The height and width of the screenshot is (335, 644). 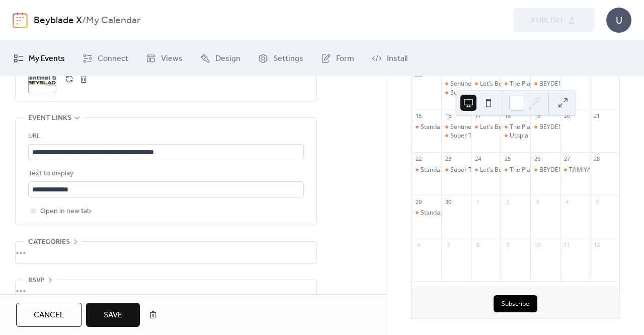 I want to click on div: 28, so click(x=597, y=159).